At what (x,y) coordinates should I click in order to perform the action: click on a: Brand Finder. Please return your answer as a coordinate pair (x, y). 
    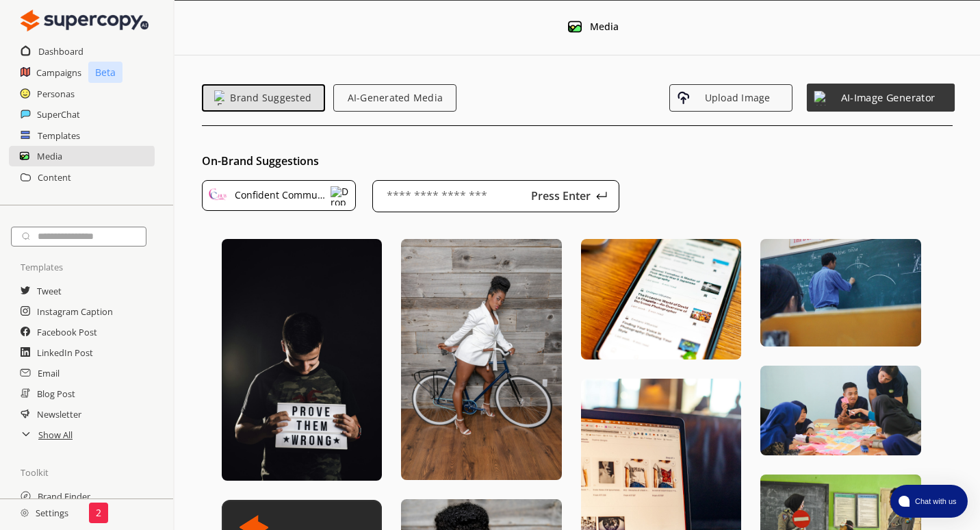
    Looking at the image, I should click on (64, 497).